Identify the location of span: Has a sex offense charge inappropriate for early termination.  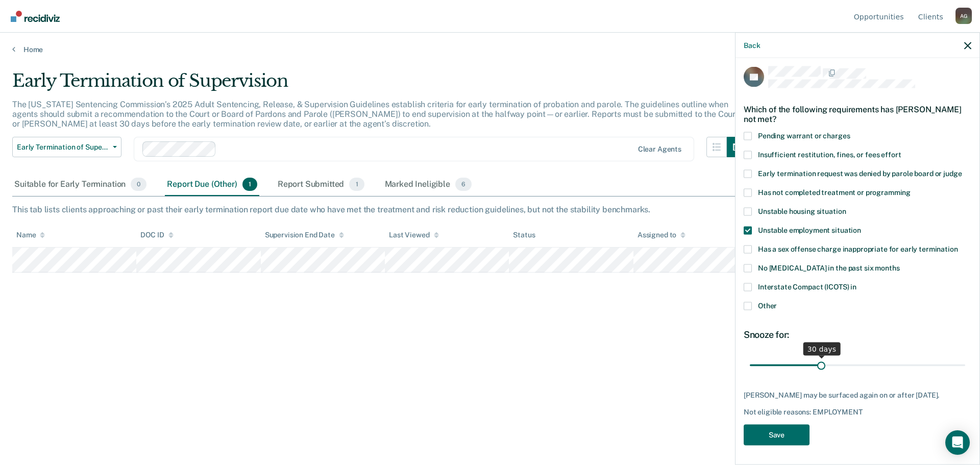
(858, 249).